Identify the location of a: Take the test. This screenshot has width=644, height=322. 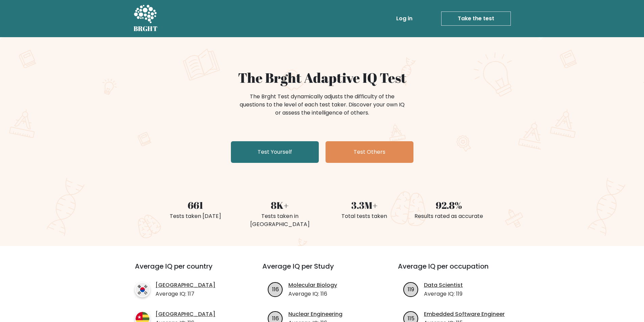
(476, 18).